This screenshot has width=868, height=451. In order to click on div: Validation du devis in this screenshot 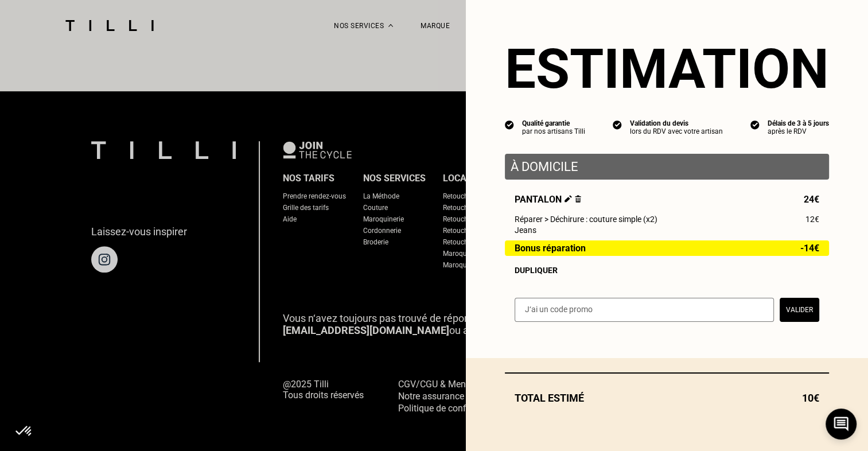, I will do `click(676, 123)`.